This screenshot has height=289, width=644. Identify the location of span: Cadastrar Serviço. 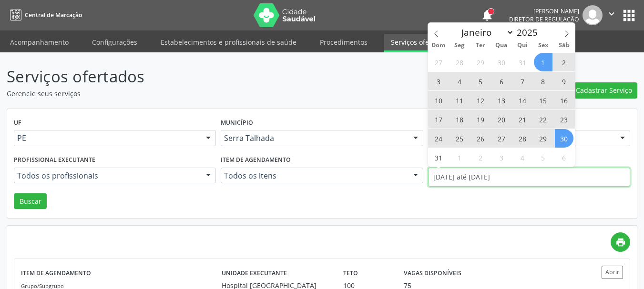
(604, 90).